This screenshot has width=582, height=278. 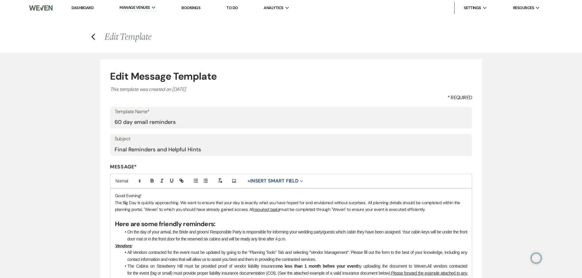 What do you see at coordinates (294, 236) in the screenshot?
I see `li: On the day of your arrival, the Bride and groom/ Responsible Party is responsible for informing y...` at bounding box center [294, 236].